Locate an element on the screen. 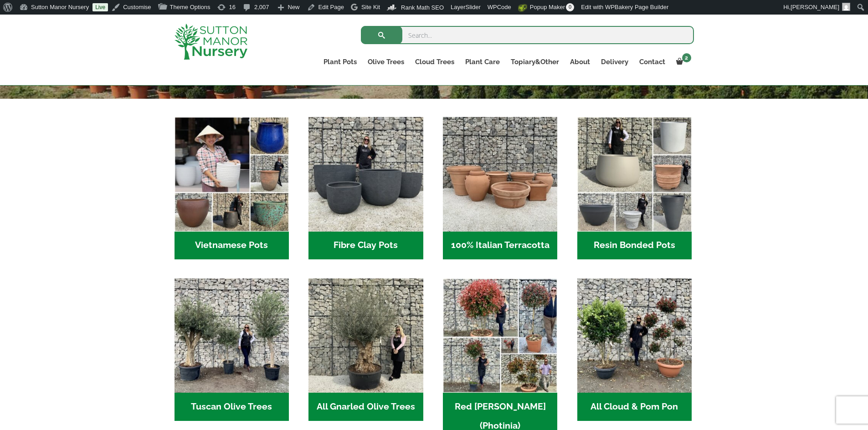 This screenshot has height=430, width=868. h2: All Gnarled Olive Trees is located at coordinates (365, 407).